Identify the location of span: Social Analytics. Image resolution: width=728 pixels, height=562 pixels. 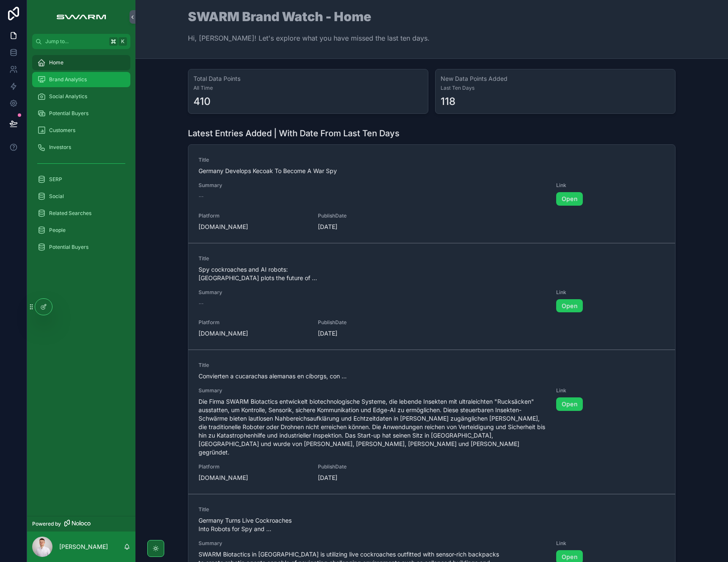
(68, 97).